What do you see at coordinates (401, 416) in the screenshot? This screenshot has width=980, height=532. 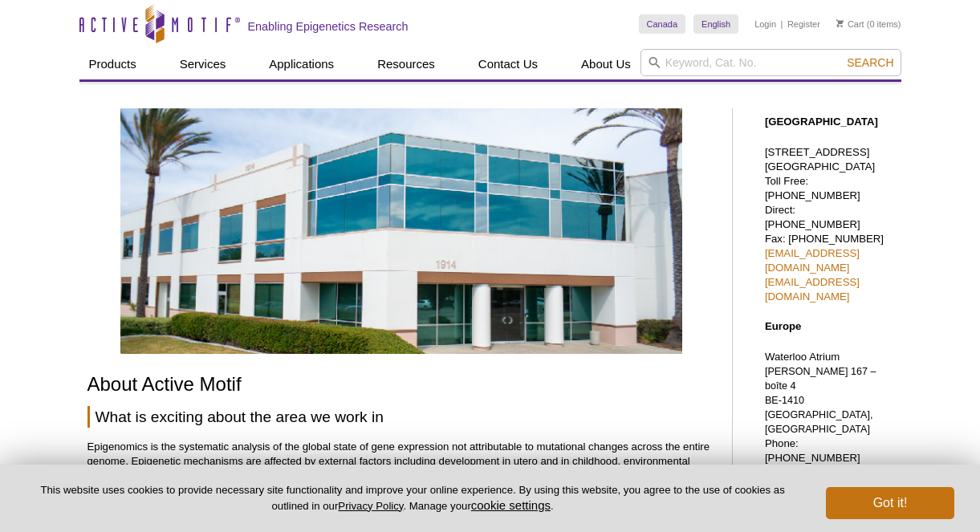 I see `h2: What is exciting about the area we work in` at bounding box center [401, 416].